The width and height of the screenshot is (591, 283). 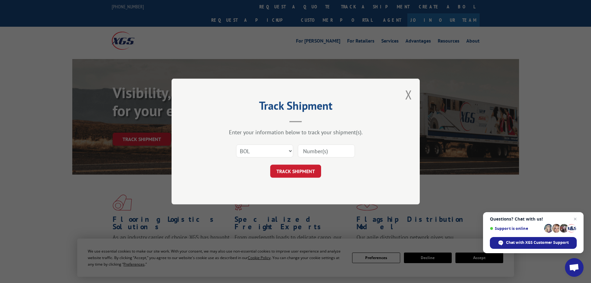 What do you see at coordinates (296, 132) in the screenshot?
I see `div: Enter your information below to track your shipment(s).` at bounding box center [296, 132].